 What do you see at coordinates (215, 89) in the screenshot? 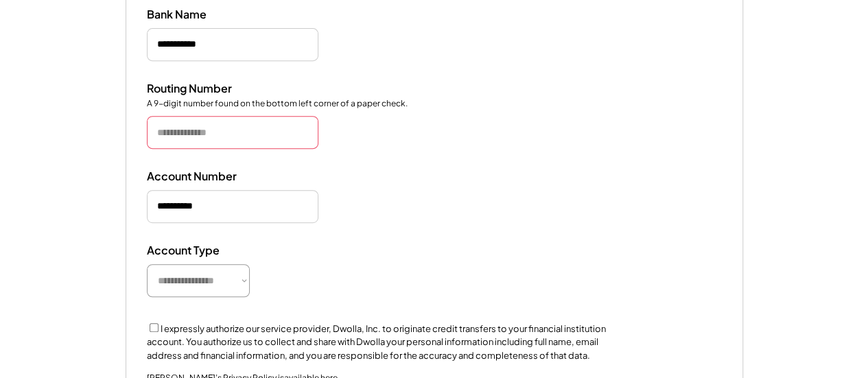
I see `div: Routing Number` at bounding box center [215, 89].